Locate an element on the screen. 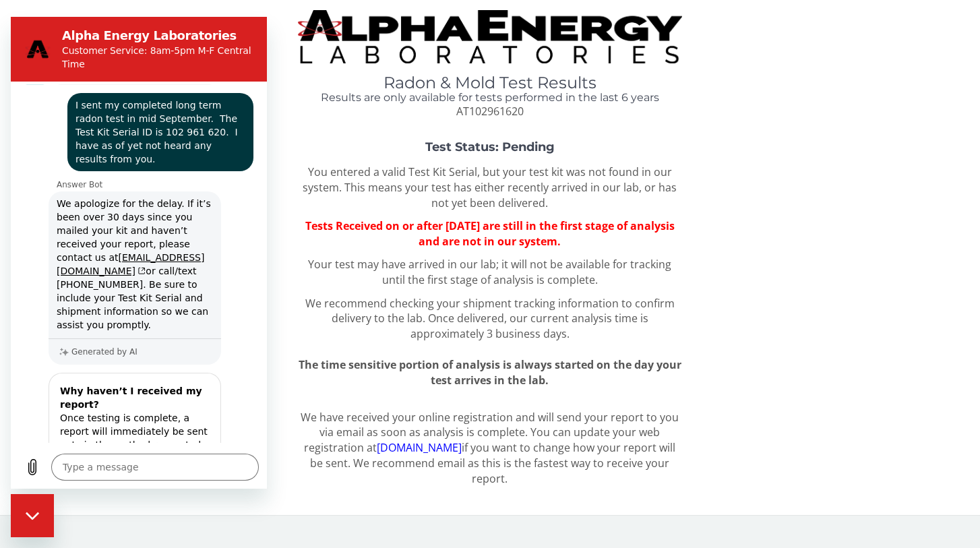  p: Answer Bot is located at coordinates (150, 168).